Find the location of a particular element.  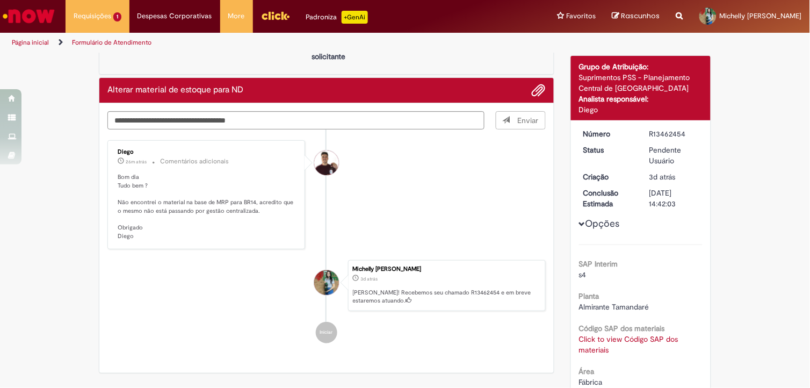

dt: Conclusão Estimada is located at coordinates (608, 198).